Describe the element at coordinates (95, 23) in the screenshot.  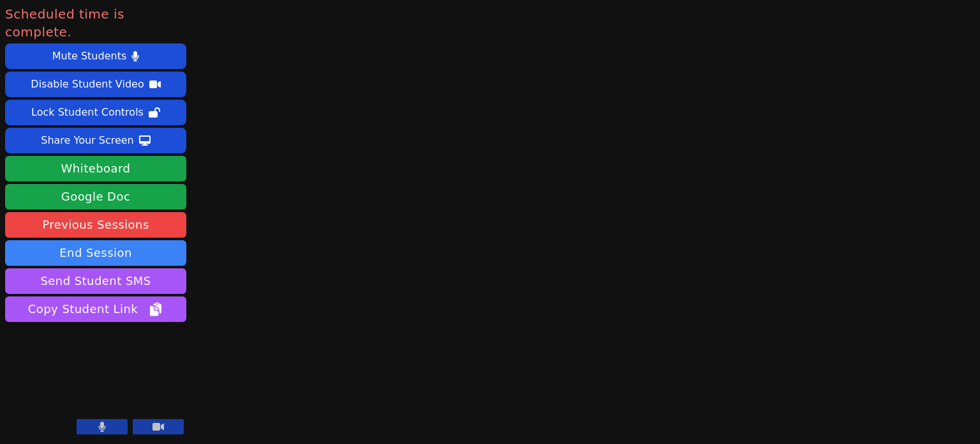
I see `span: Scheduled time is complete.` at that location.